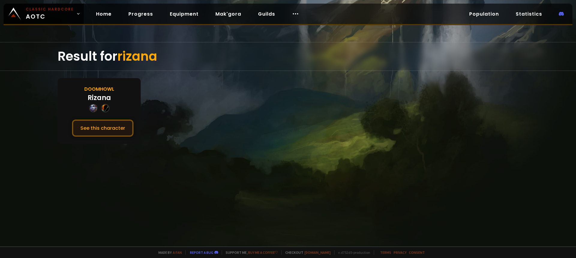 This screenshot has width=576, height=258. What do you see at coordinates (228, 14) in the screenshot?
I see `a: Mak'gora` at bounding box center [228, 14].